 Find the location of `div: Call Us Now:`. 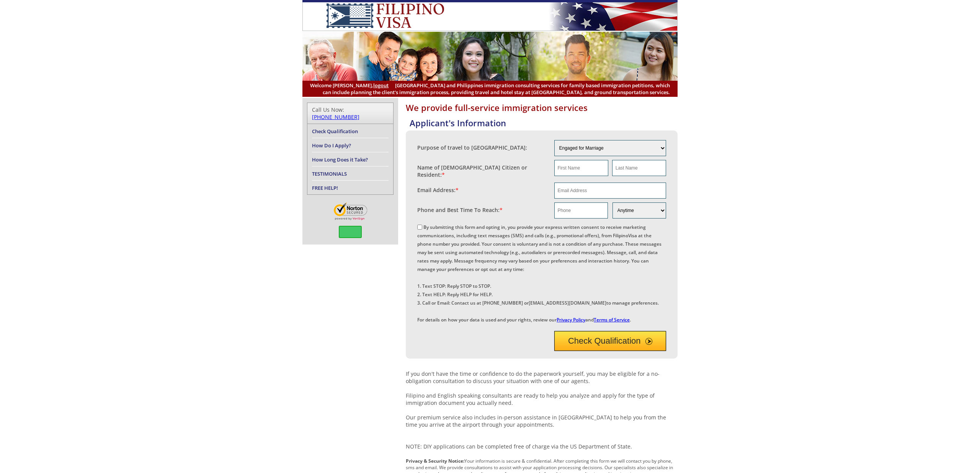

div: Call Us Now: is located at coordinates (351, 114).